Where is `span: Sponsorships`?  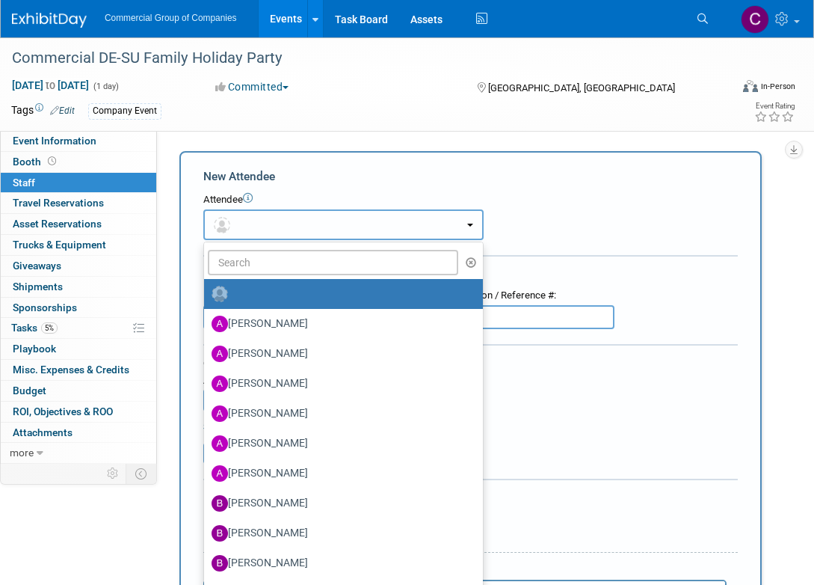
span: Sponsorships is located at coordinates (45, 307).